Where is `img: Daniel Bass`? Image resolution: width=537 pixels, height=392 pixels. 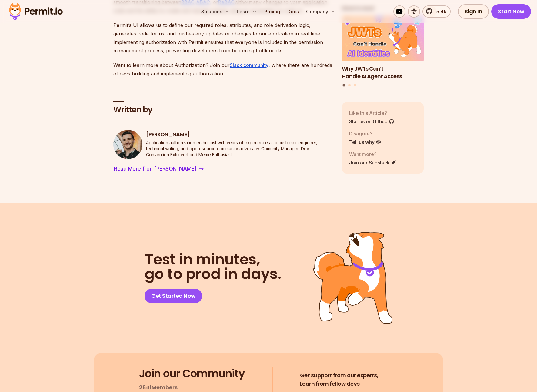
img: Daniel Bass is located at coordinates (128, 145).